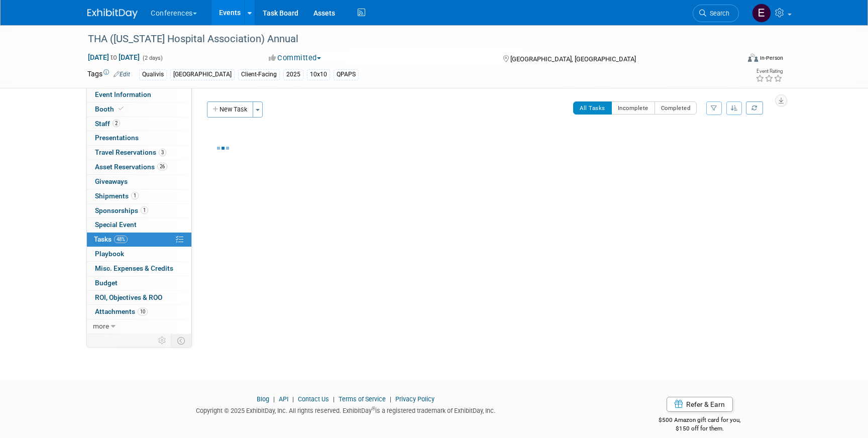 The width and height of the screenshot is (868, 438). I want to click on a: Refer & Earn, so click(700, 404).